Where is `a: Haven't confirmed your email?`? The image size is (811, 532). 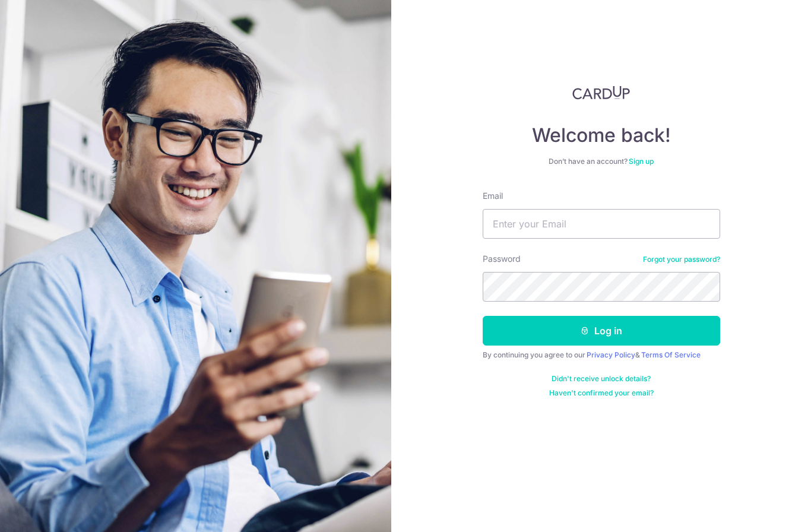 a: Haven't confirmed your email? is located at coordinates (601, 393).